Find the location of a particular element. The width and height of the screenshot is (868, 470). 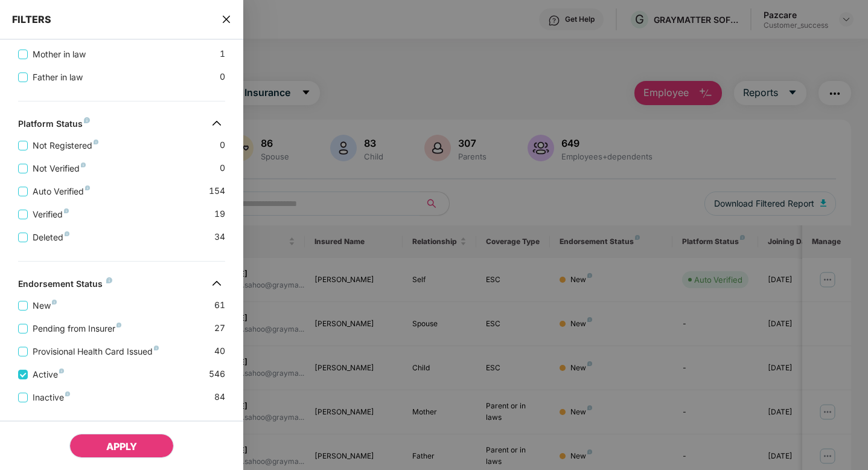

span: Mother in law is located at coordinates (59, 54).